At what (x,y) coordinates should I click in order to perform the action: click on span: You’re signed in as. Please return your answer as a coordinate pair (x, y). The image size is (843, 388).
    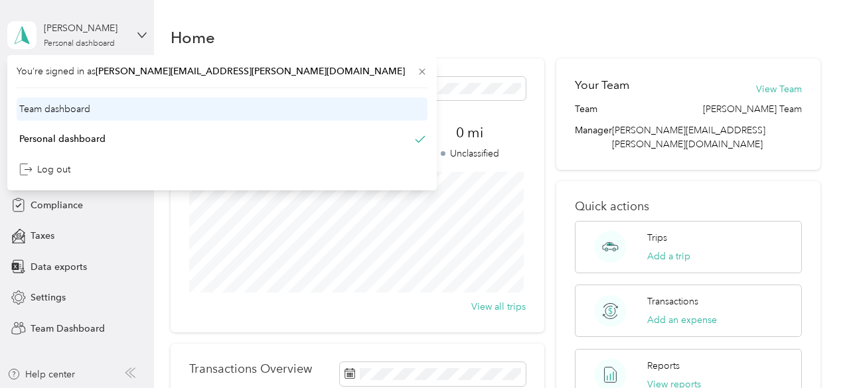
    Looking at the image, I should click on (222, 71).